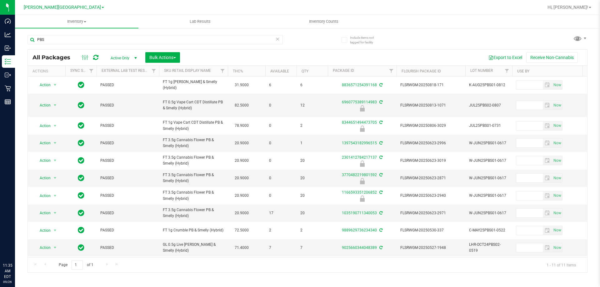 The image size is (600, 287). I want to click on input: 1, so click(77, 265).